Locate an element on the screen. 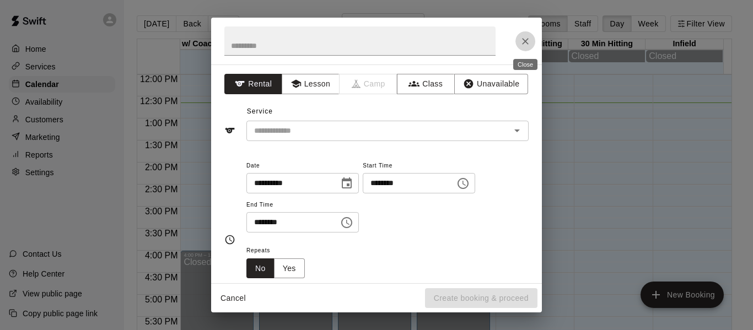  button: Choose time, selected time is 4:00 PM is located at coordinates (463, 184).